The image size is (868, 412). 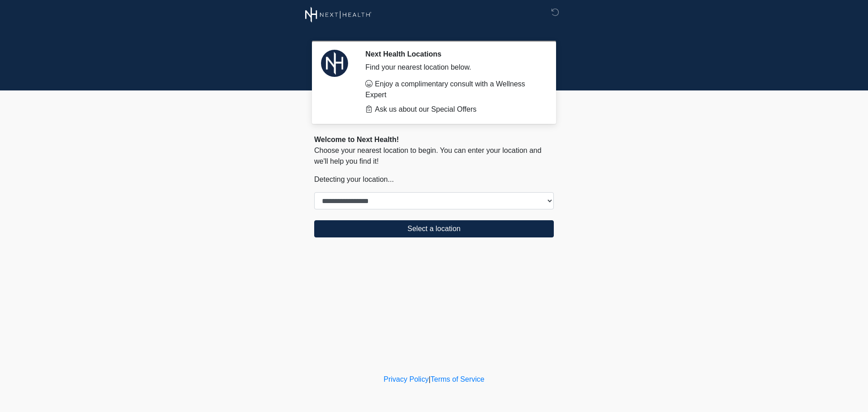 What do you see at coordinates (457, 379) in the screenshot?
I see `a: Terms of Service` at bounding box center [457, 379].